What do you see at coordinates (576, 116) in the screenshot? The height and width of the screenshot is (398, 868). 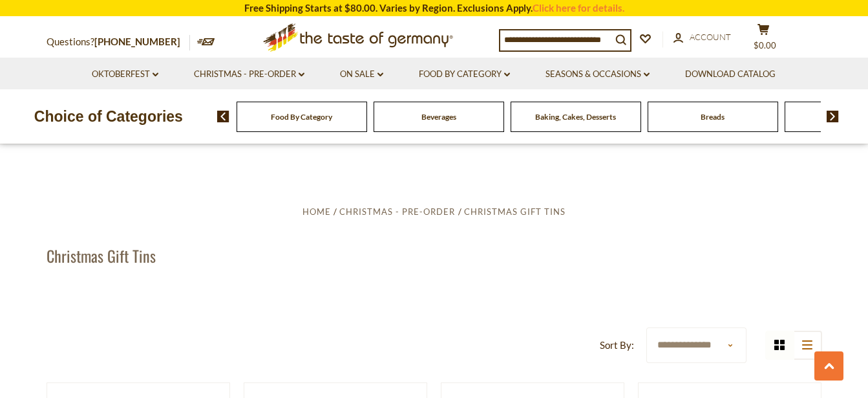 I see `a: Baking, Cakes, Desserts` at bounding box center [576, 116].